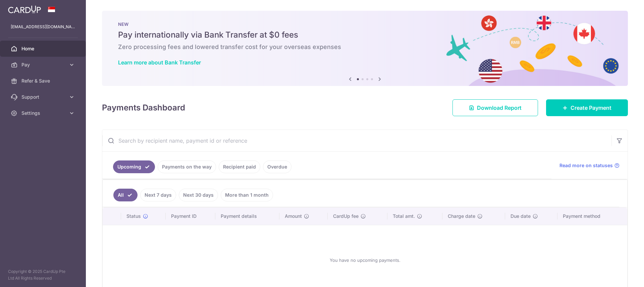 Image resolution: width=644 pixels, height=287 pixels. Describe the element at coordinates (293, 216) in the screenshot. I see `span: Amount` at that location.